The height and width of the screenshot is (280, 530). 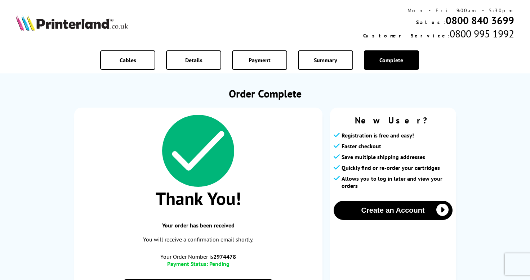 I want to click on span: Registration is free and easy!, so click(x=378, y=135).